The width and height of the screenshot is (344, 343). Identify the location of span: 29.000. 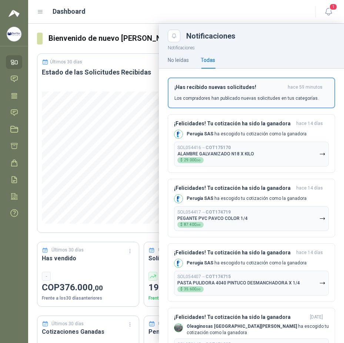
(192, 160).